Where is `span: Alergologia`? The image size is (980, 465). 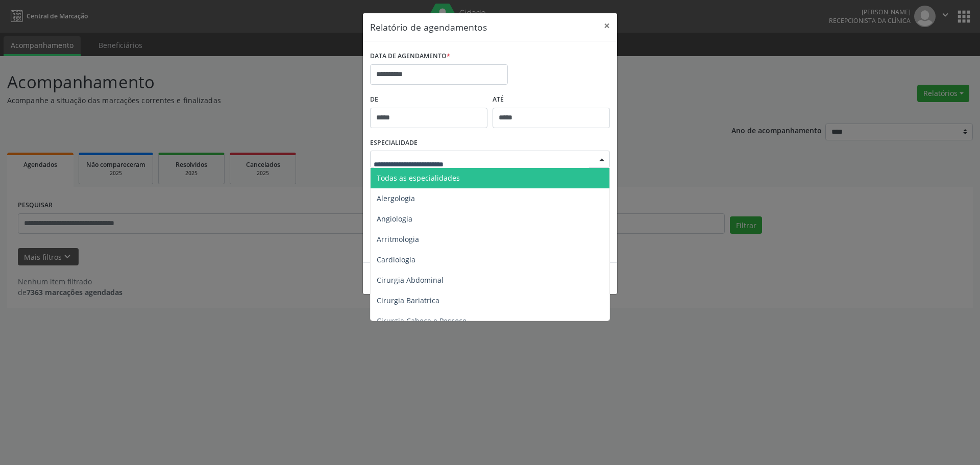
span: Alergologia is located at coordinates (396, 198).